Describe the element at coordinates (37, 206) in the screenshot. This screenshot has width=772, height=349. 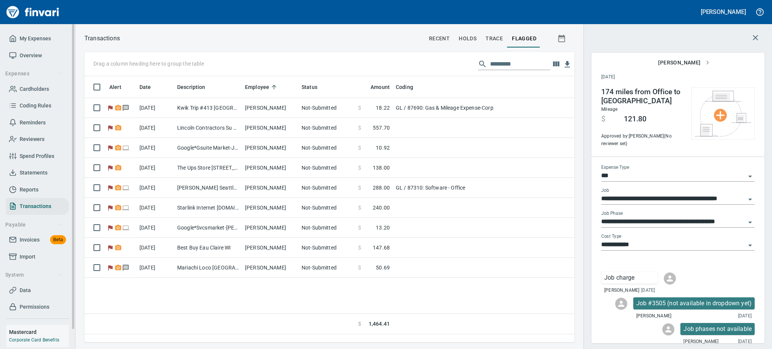
I see `a: Transactions` at that location.